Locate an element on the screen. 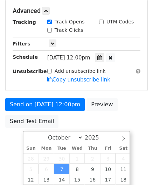 This screenshot has width=153, height=185. span: September 28, 2025 is located at coordinates (31, 158).